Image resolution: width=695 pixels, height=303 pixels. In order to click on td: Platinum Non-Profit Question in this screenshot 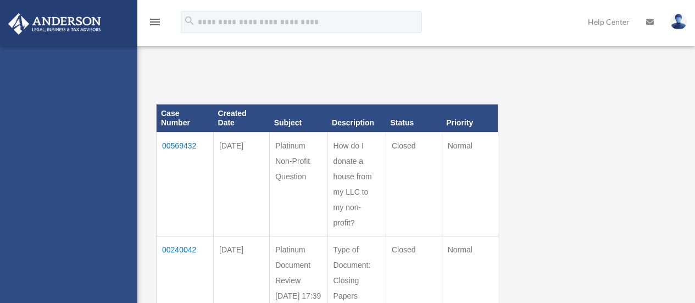, I will do `click(298, 184)`.